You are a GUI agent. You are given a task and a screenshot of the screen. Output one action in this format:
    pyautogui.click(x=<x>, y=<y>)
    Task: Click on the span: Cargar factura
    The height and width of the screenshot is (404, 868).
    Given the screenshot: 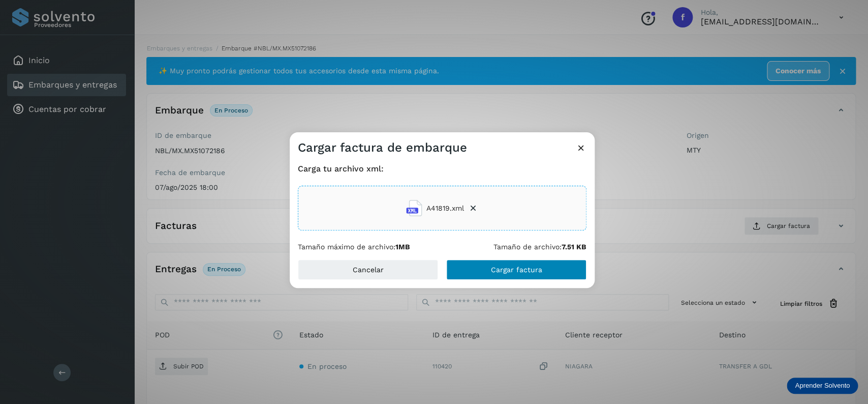 What is the action you would take?
    pyautogui.click(x=516, y=270)
    